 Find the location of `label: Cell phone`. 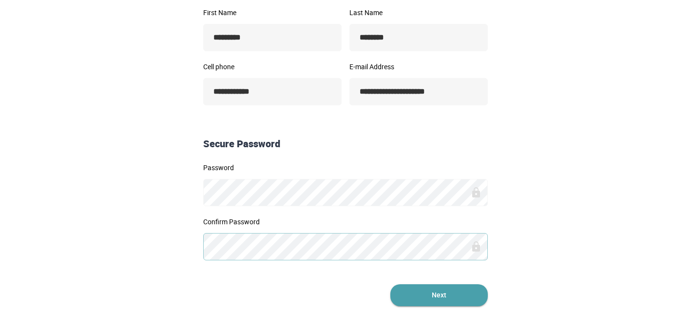

label: Cell phone is located at coordinates (272, 67).